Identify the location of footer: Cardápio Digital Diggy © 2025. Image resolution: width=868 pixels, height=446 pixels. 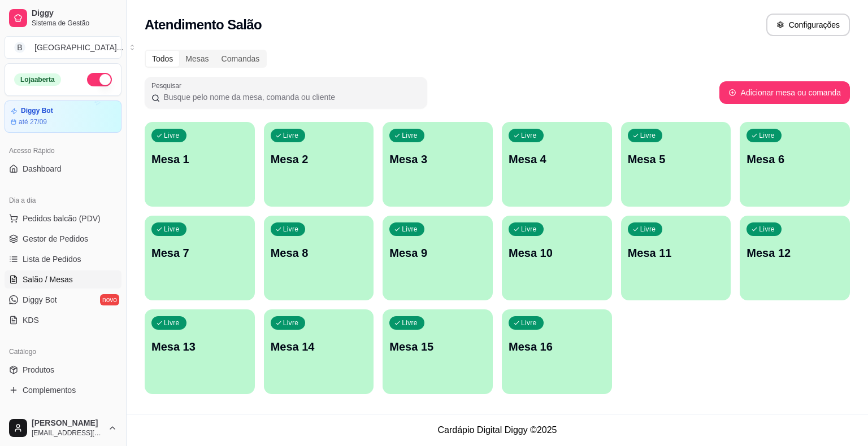
(497, 430).